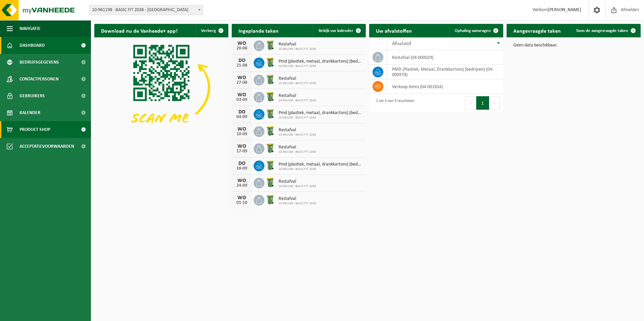 This screenshot has width=644, height=321. What do you see at coordinates (242, 100) in the screenshot?
I see `div: 03-09` at bounding box center [242, 100].